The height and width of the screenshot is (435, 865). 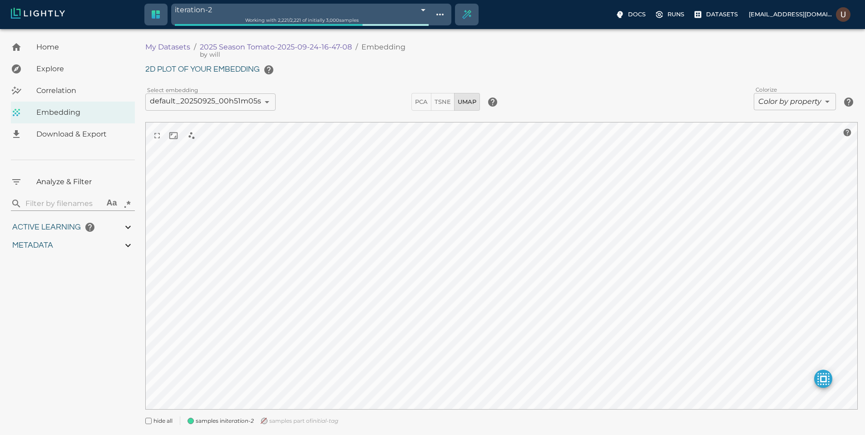 What do you see at coordinates (823, 379) in the screenshot?
I see `button: make selected active` at bounding box center [823, 379].